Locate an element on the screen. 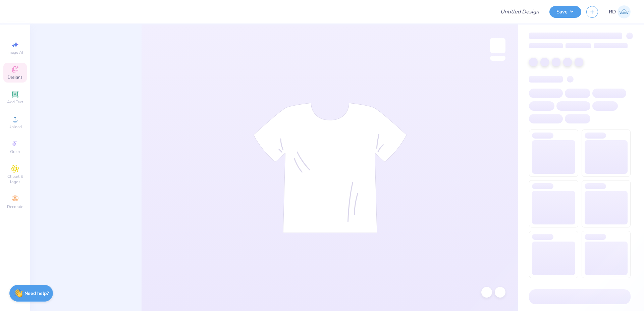 Image resolution: width=644 pixels, height=311 pixels. img: Rommel Del Rosario is located at coordinates (624, 12).